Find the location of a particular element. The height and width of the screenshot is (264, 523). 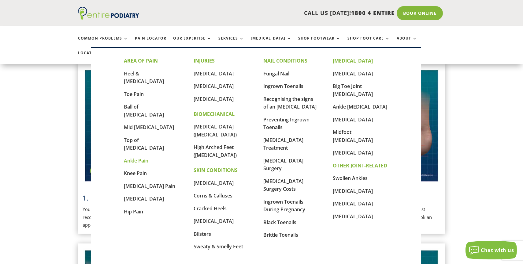

span: Chat with us is located at coordinates (498, 250).